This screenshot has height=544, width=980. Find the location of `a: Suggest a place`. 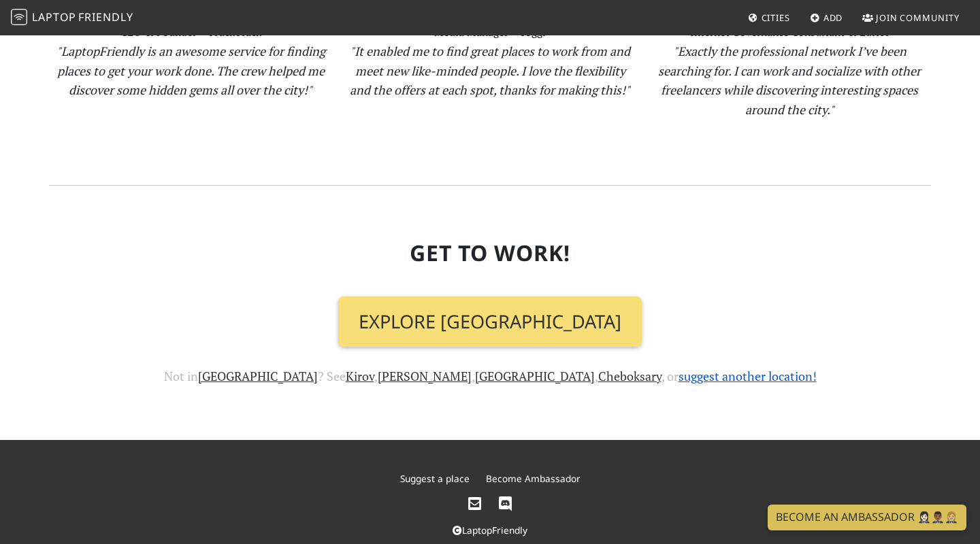

a: Suggest a place is located at coordinates (435, 478).